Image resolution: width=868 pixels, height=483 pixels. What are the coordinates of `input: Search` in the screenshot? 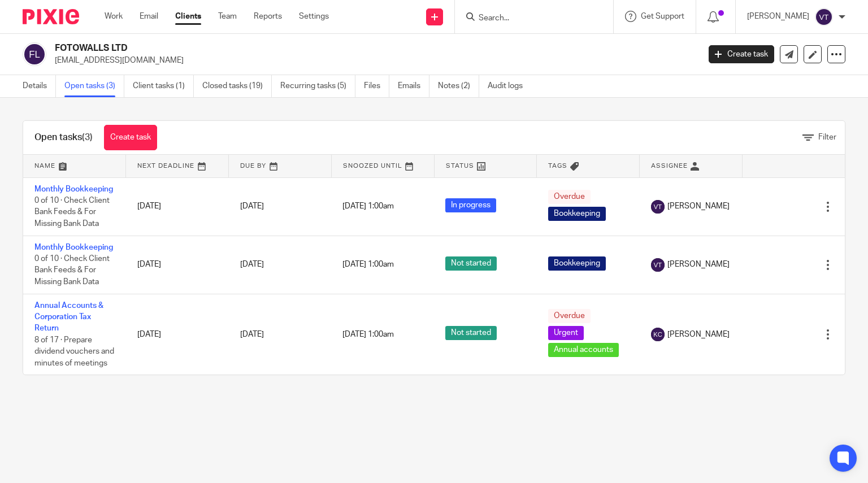 It's located at (528, 19).